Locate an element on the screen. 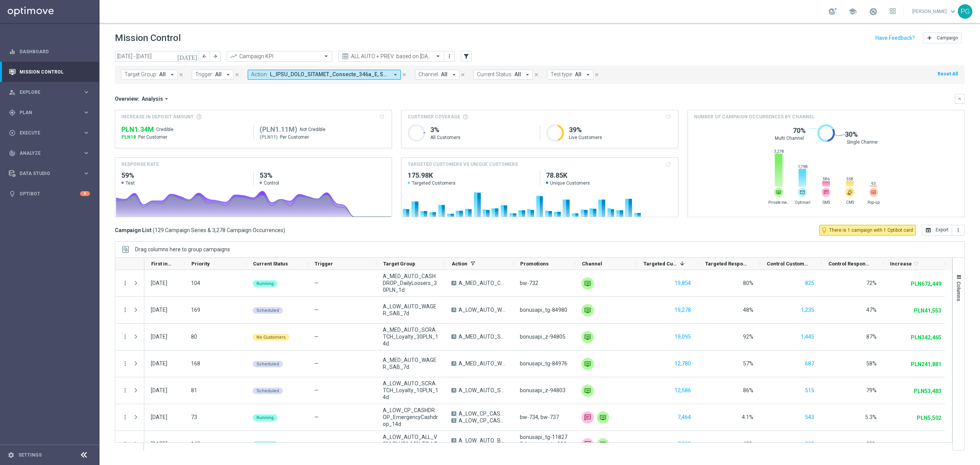 This screenshot has width=980, height=465. button: equalizer Dashboard is located at coordinates (50, 52).